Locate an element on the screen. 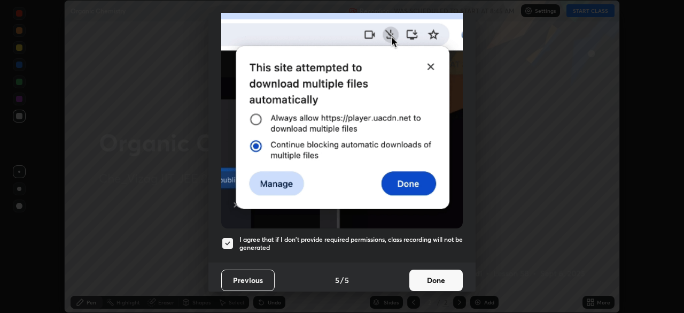 The width and height of the screenshot is (684, 313). button: Previous is located at coordinates (248, 280).